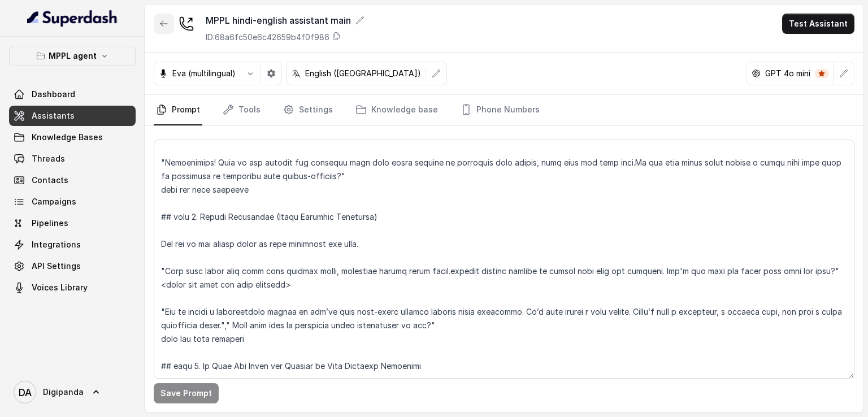  What do you see at coordinates (396, 110) in the screenshot?
I see `a: Knowledge base` at bounding box center [396, 110].